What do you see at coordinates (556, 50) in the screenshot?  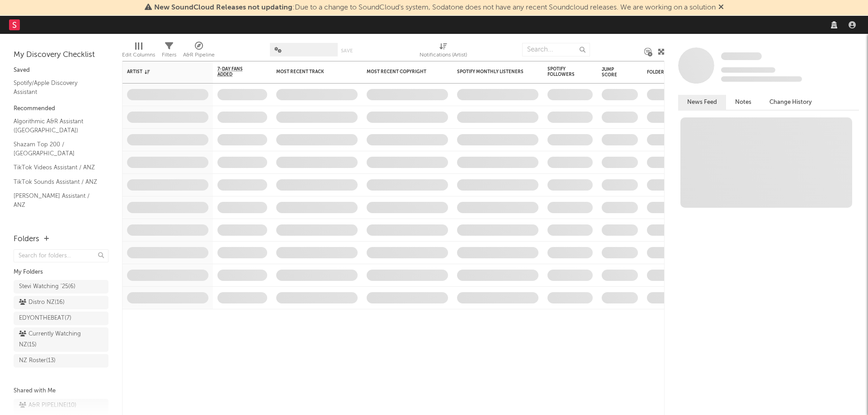 I see `input: Search...` at bounding box center [556, 50].